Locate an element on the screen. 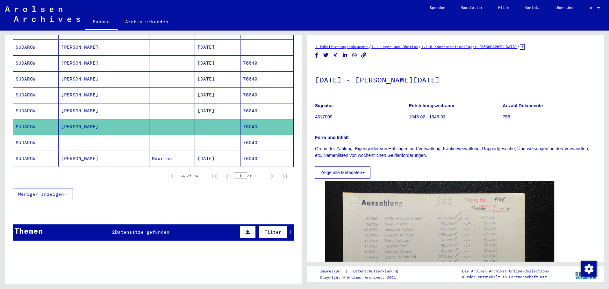 Image resolution: width=609 pixels, height=289 pixels. span: 2 is located at coordinates (113, 232).